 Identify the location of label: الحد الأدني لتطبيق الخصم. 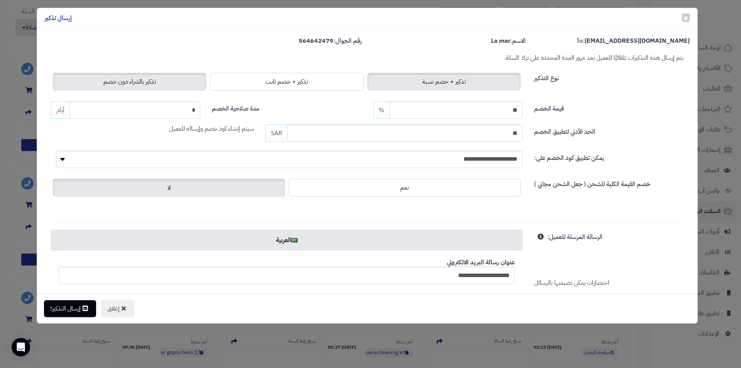
(564, 130).